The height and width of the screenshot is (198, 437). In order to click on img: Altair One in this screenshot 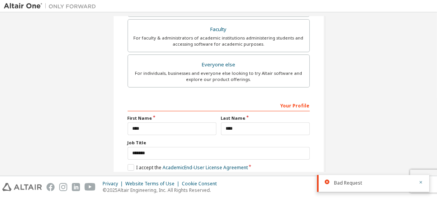, I will do `click(52, 6)`.